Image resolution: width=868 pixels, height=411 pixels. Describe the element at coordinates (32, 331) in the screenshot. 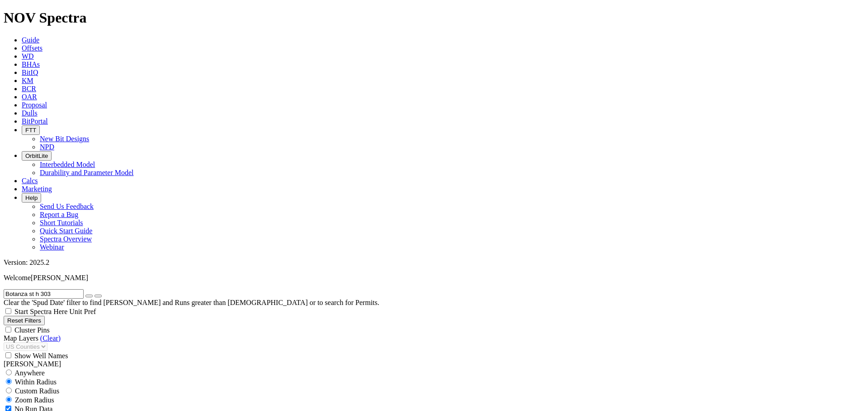

I see `span: Cluster Pins` at that location.